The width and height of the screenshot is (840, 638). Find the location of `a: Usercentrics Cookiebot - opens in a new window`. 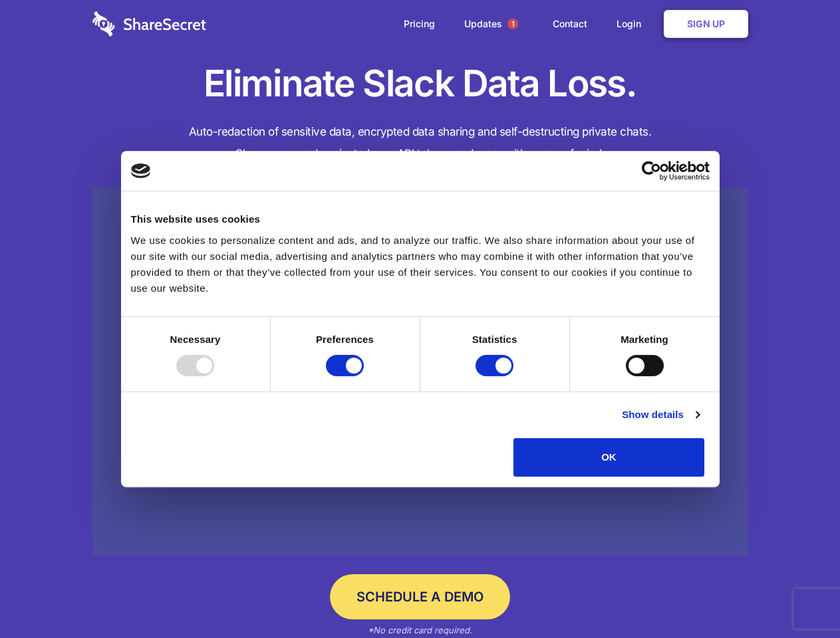

a: Usercentrics Cookiebot - opens in a new window is located at coordinates (651, 171).